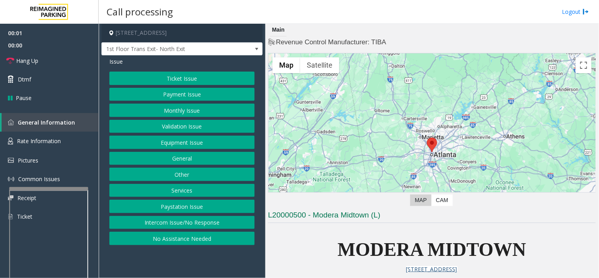 The height and width of the screenshot is (278, 599). I want to click on button: Payment Issue, so click(182, 94).